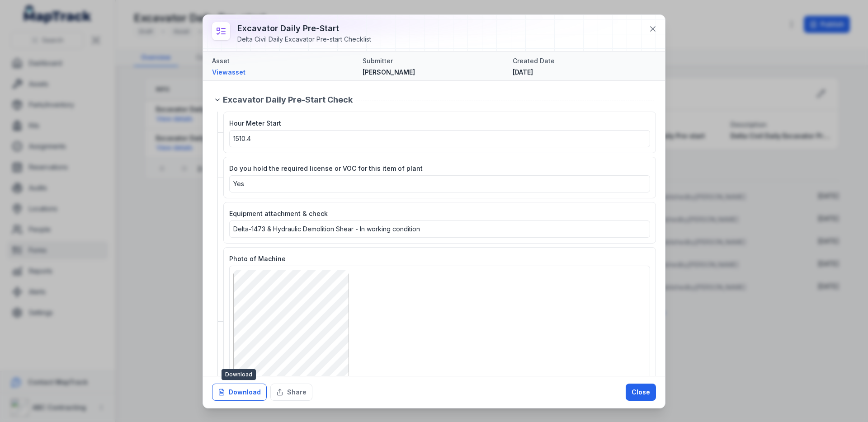  Describe the element at coordinates (278, 213) in the screenshot. I see `span: Equipment attachment & check` at that location.